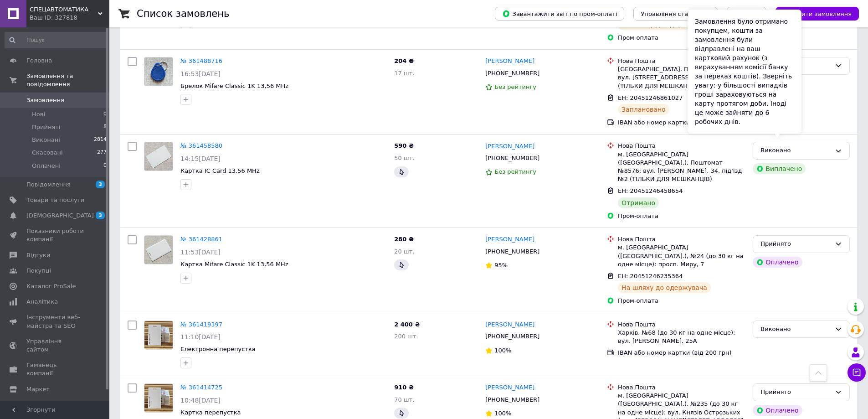 This screenshot has width=868, height=419. What do you see at coordinates (47, 152) in the screenshot?
I see `span: Скасовані` at bounding box center [47, 152].